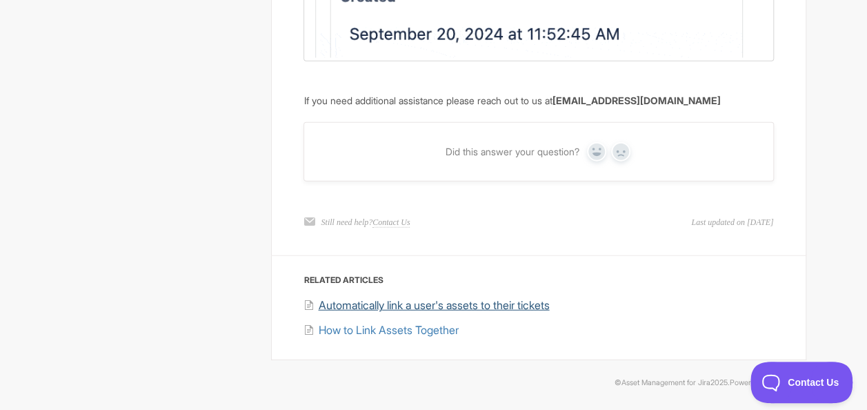  What do you see at coordinates (388, 330) in the screenshot?
I see `span: How to Link Assets Together` at bounding box center [388, 330].